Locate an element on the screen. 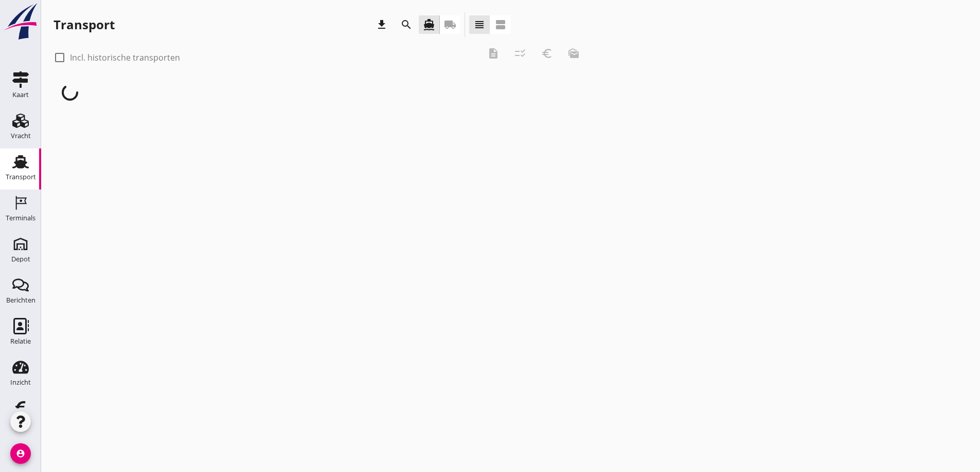 The height and width of the screenshot is (472, 980). div: Depot is located at coordinates (21, 259).